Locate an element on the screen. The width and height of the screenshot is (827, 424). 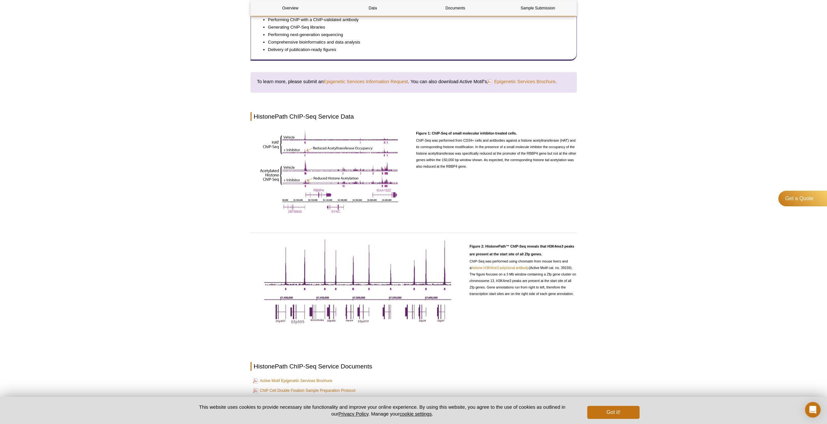
a: Documents is located at coordinates (455, 8).